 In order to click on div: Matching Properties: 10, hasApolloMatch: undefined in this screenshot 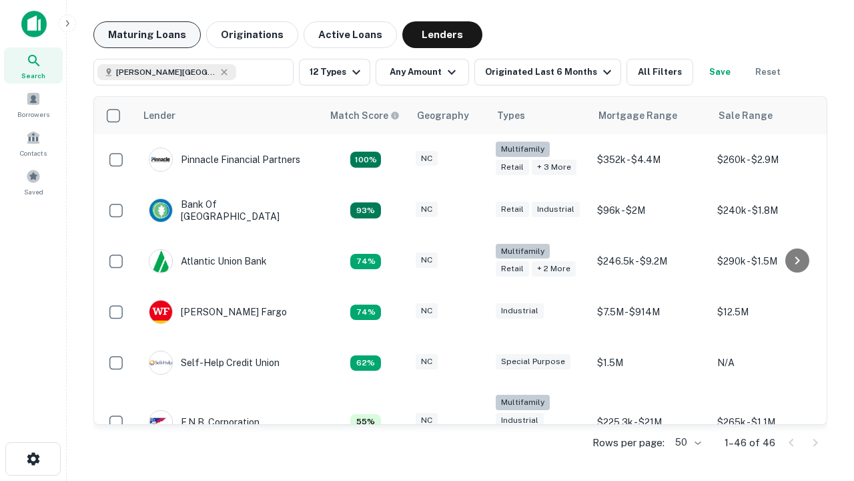, I will do `click(366, 363)`.